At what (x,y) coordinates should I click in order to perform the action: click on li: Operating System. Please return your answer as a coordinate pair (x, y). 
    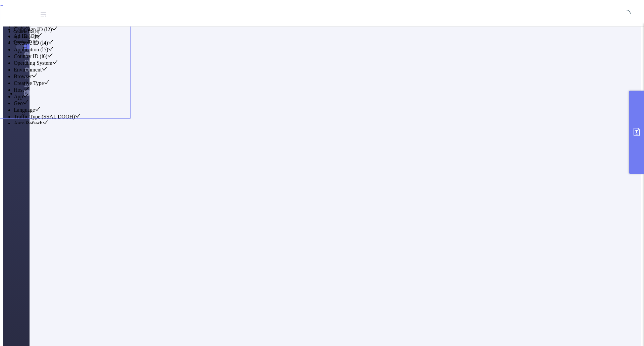
    Looking at the image, I should click on (72, 63).